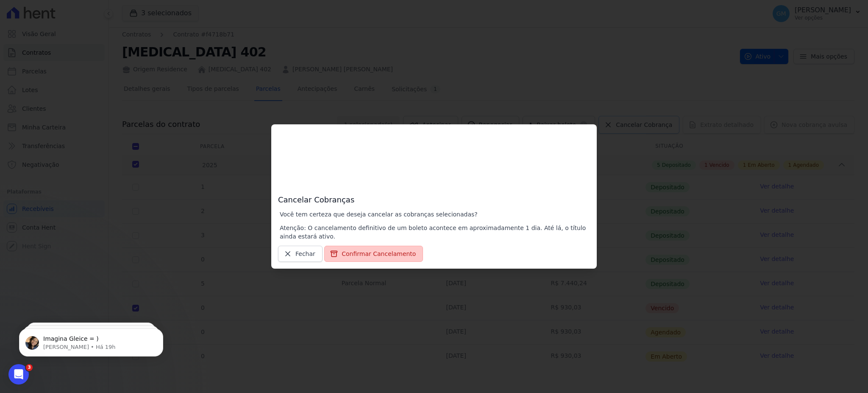 This screenshot has height=393, width=868. What do you see at coordinates (435, 214) in the screenshot?
I see `p: Você tem certeza que deseja cancelar as cobranças selecionadas?` at bounding box center [435, 214].